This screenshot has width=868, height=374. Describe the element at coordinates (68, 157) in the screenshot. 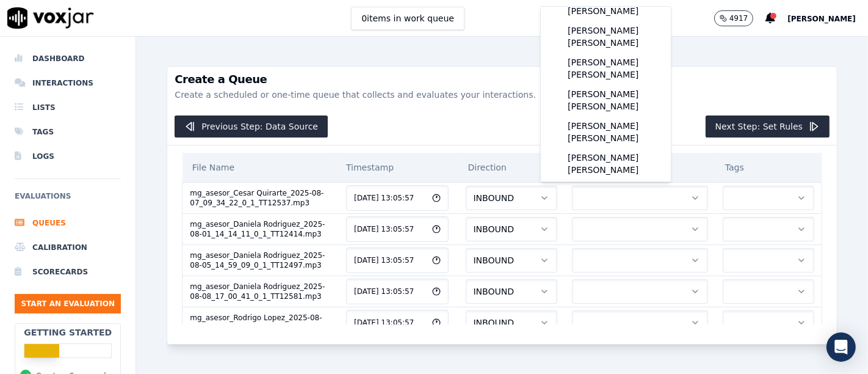

I see `a: Logs` at that location.